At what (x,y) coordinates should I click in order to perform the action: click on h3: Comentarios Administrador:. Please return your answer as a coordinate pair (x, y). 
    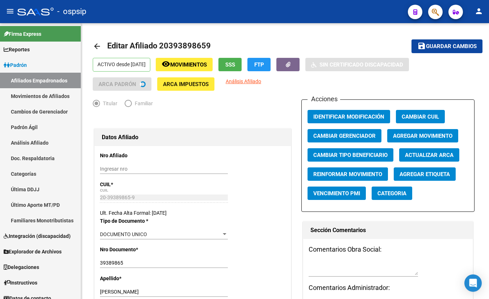
    Looking at the image, I should click on (388, 288).